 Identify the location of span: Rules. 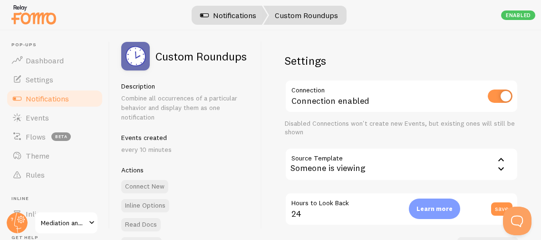
(35, 174).